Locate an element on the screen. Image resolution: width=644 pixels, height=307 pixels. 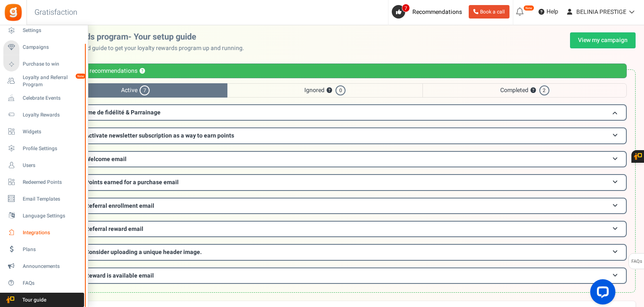
a: Loyalty and Referral Program New is located at coordinates (43, 81).